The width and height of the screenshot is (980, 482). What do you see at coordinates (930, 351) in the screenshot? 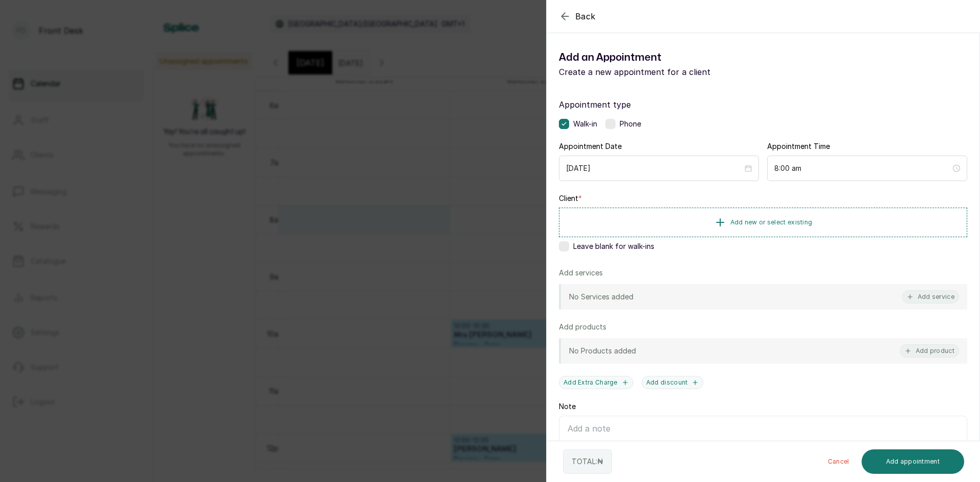
I see `button: Add product` at bounding box center [930, 351].